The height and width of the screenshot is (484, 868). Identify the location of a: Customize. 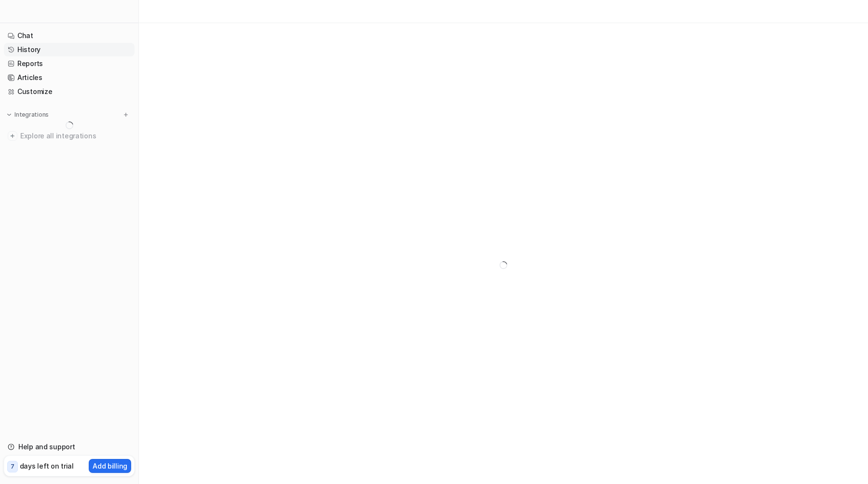
(69, 92).